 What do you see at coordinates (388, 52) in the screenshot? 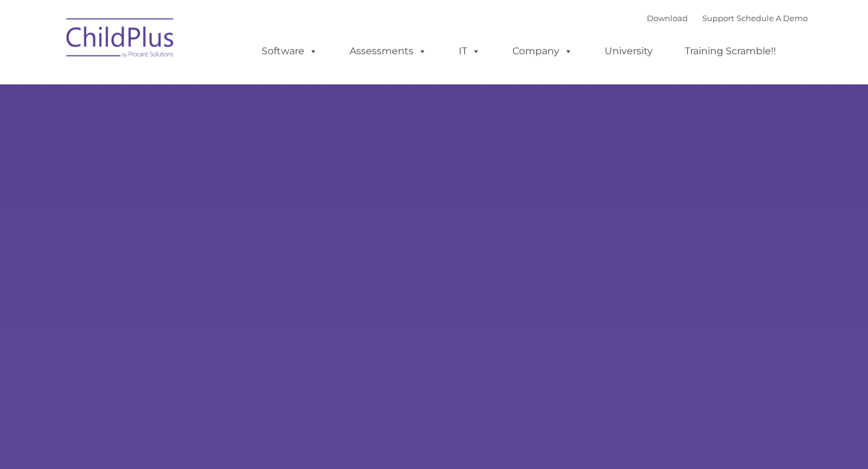
I see `a: Assessments` at bounding box center [388, 52].